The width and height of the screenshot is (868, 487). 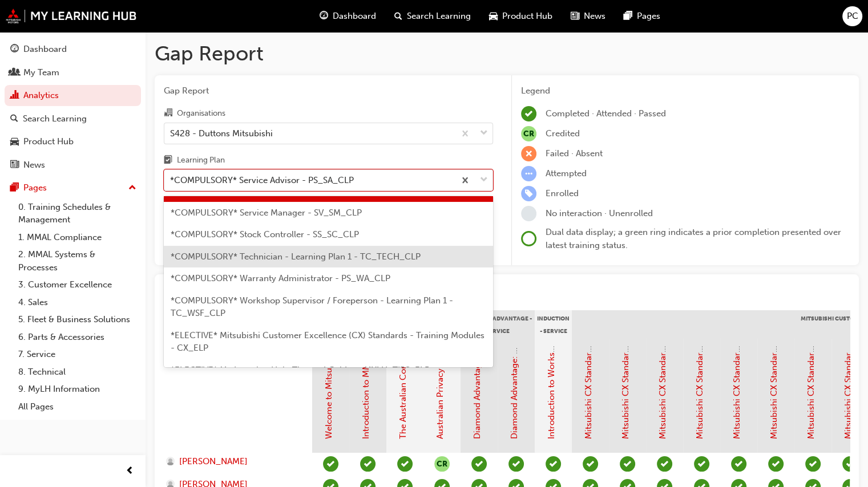 I want to click on a: Analytics, so click(x=73, y=95).